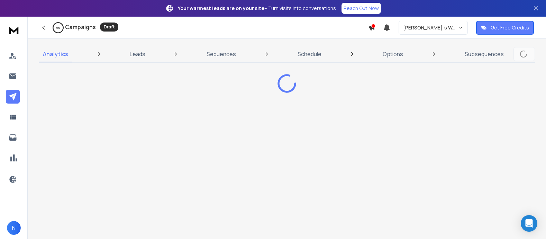  I want to click on p: Sequences, so click(221, 54).